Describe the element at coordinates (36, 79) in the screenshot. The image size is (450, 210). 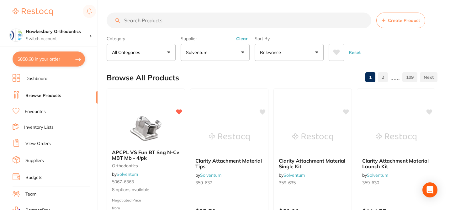
I see `a: Dashboard` at that location.